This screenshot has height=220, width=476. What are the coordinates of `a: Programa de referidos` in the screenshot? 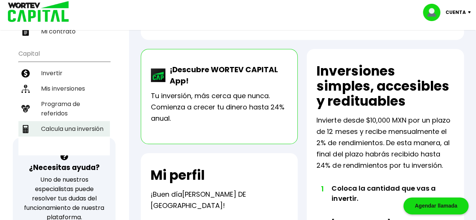 It's located at (64, 109).